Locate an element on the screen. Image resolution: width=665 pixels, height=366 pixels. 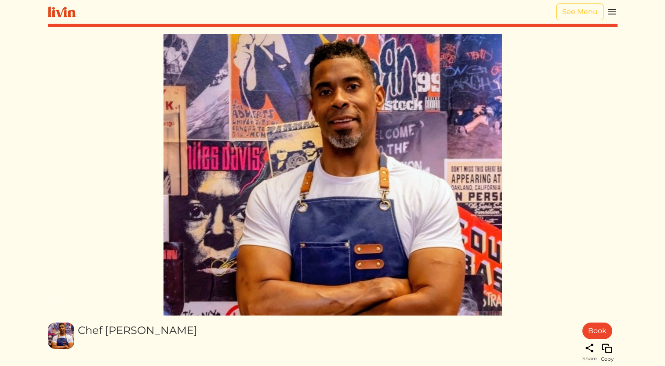
img: menu_hamburger-cb6d353cf0ecd9f46ceae1c99ecbeb4a00e71ca567a856bd81f57e9d8c17bb26.svg is located at coordinates (612, 12).